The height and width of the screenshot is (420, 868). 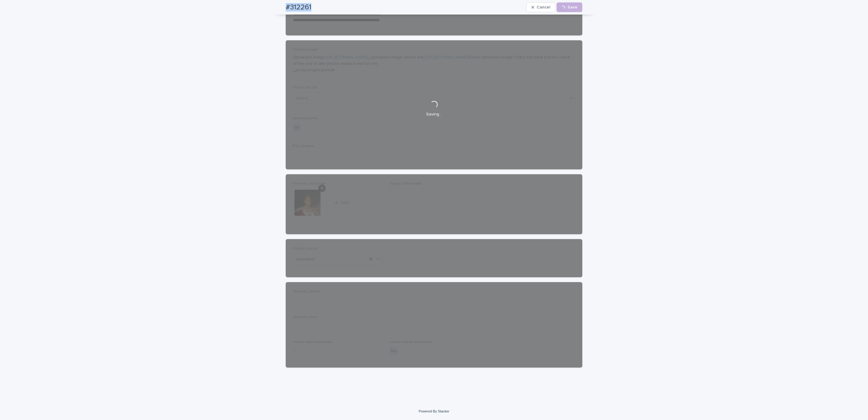 I want to click on span: Cancel, so click(x=543, y=7).